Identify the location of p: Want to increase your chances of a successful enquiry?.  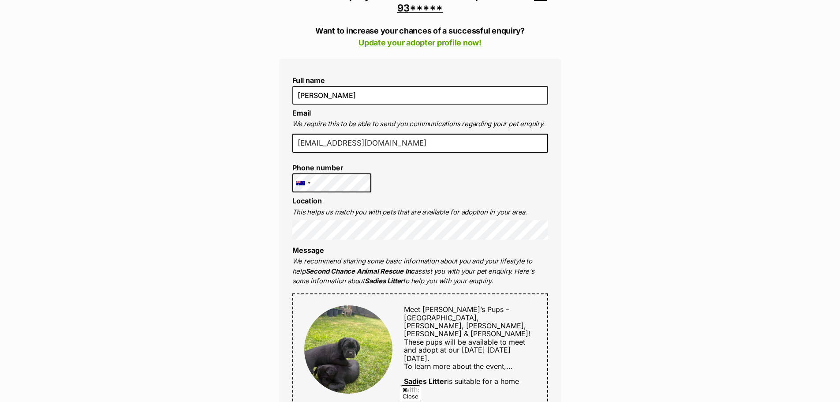
(420, 37).